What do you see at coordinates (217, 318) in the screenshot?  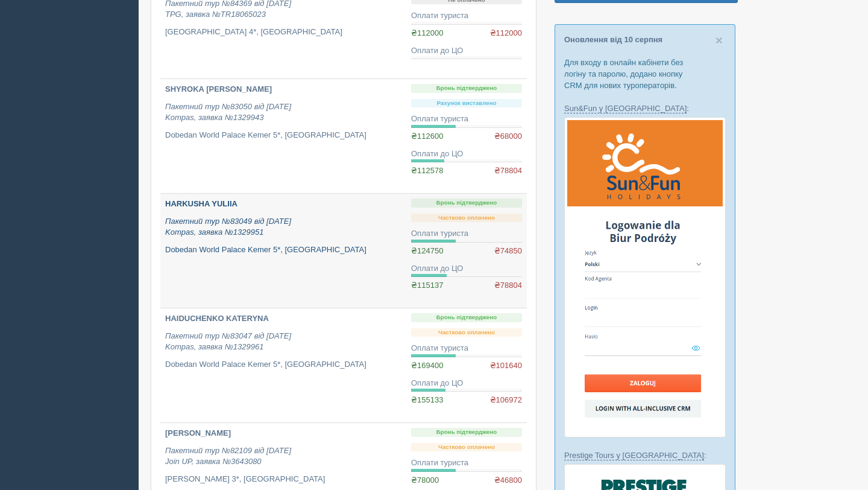 I see `b: HAIDUCHENKO KATERYNA` at bounding box center [217, 318].